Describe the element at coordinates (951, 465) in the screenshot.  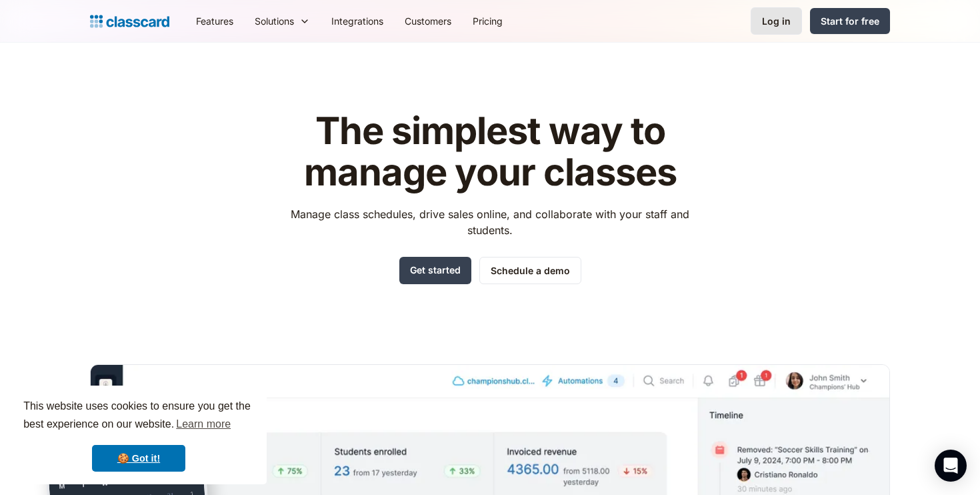
I see `div: Open Intercom Messenger` at that location.